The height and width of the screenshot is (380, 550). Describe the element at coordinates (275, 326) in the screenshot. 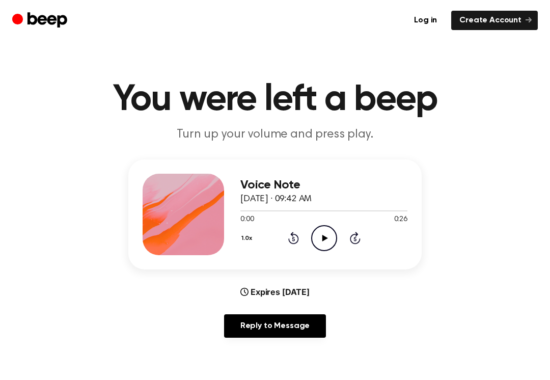

I see `a: Reply to Message` at that location.